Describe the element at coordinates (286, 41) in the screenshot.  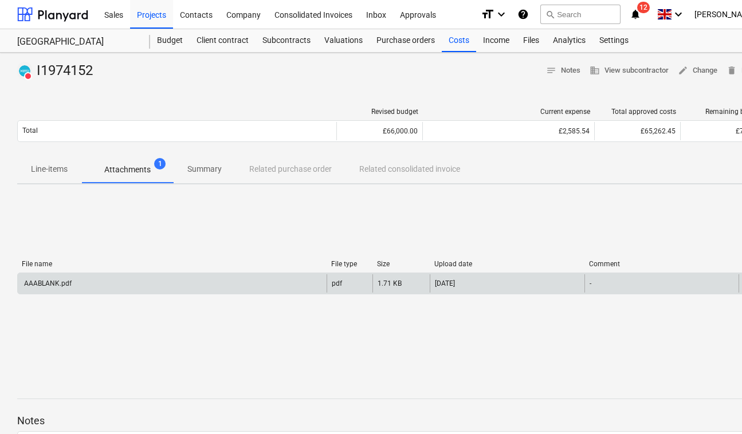
I see `a: Subcontracts` at that location.